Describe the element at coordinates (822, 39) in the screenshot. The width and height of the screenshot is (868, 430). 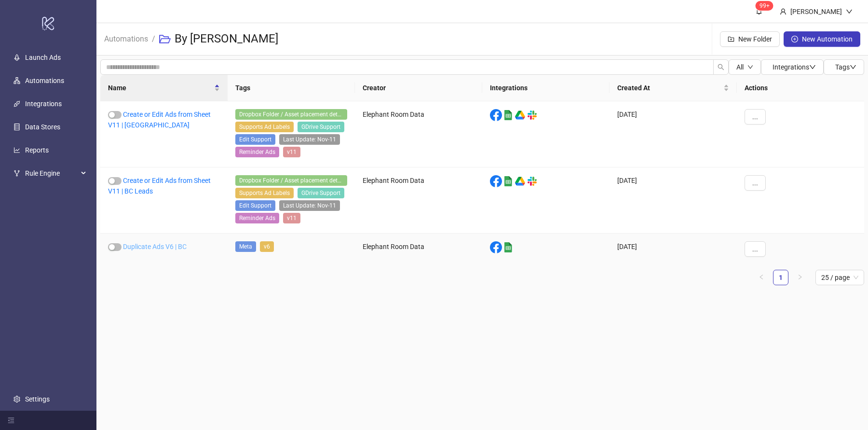
I see `button: New Automation` at that location.